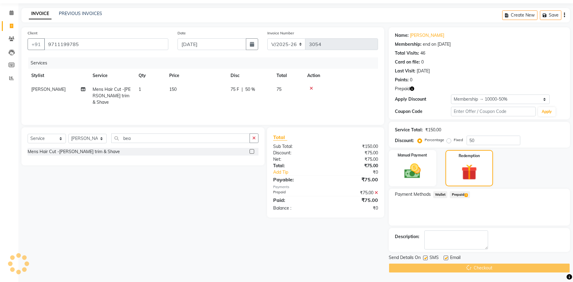  Describe the element at coordinates (407, 236) in the screenshot. I see `div: Description:` at that location.